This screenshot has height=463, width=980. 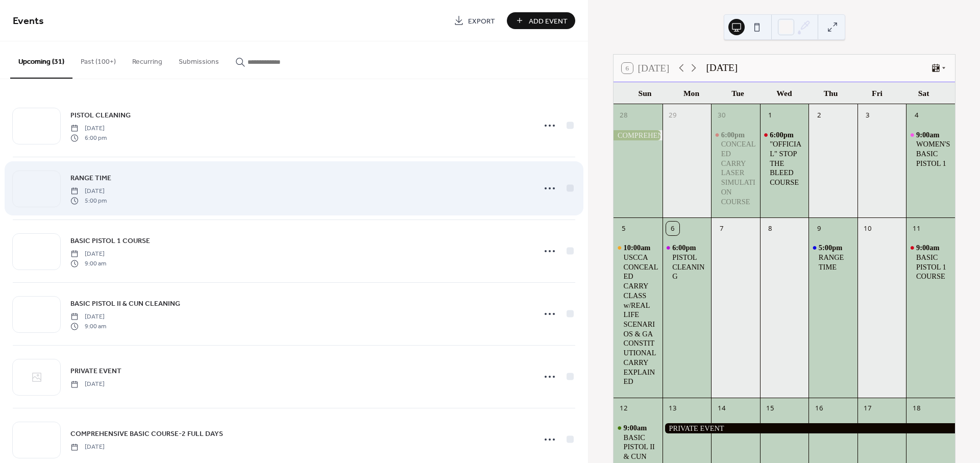 I want to click on button: Upcoming (31), so click(x=41, y=60).